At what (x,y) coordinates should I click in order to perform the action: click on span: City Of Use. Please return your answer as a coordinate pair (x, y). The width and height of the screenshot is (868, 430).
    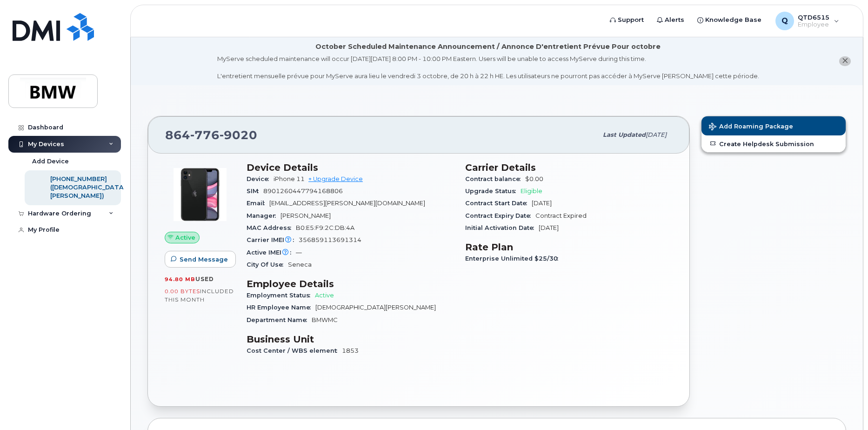
    Looking at the image, I should click on (267, 264).